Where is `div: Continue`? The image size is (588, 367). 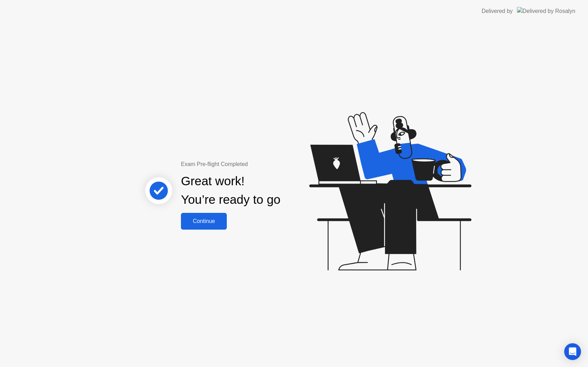 div: Continue is located at coordinates (204, 221).